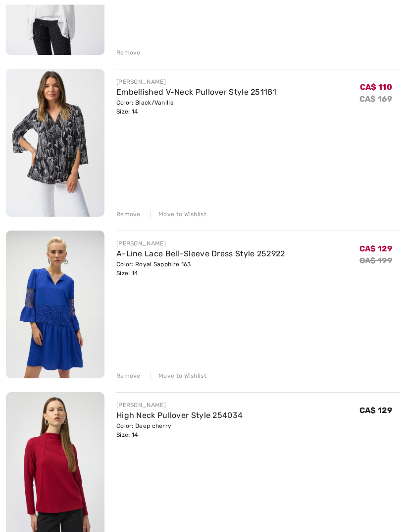 This screenshot has width=406, height=532. I want to click on div: Color: Black/Vanilla Size: 14, so click(196, 108).